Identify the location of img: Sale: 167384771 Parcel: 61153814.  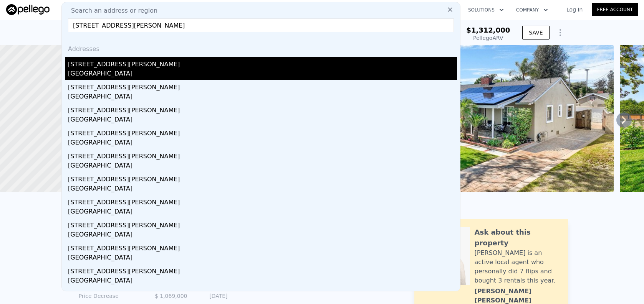
(482, 118).